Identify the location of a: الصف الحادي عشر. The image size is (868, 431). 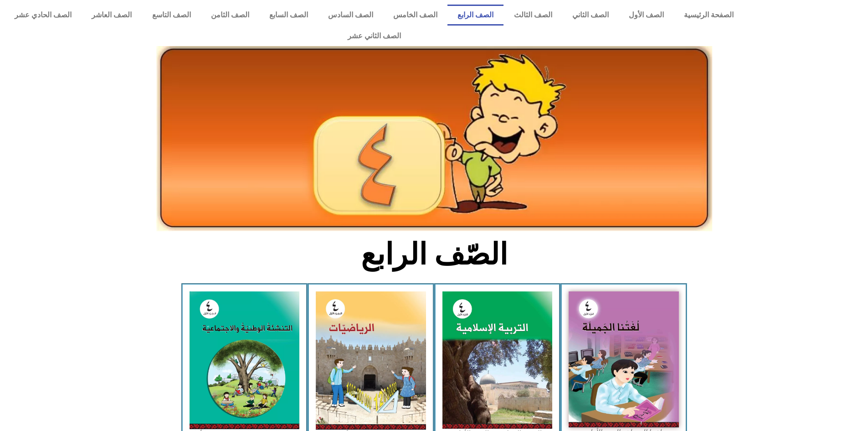
(43, 15).